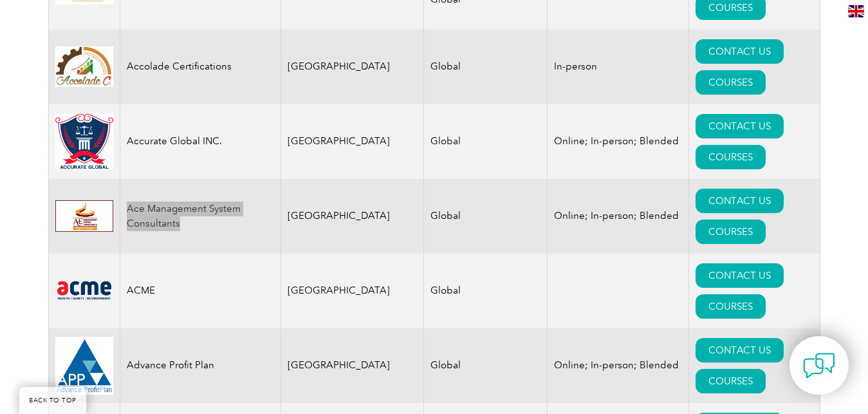 The height and width of the screenshot is (414, 868). Describe the element at coordinates (200, 142) in the screenshot. I see `td: Accurate Global INC.` at that location.